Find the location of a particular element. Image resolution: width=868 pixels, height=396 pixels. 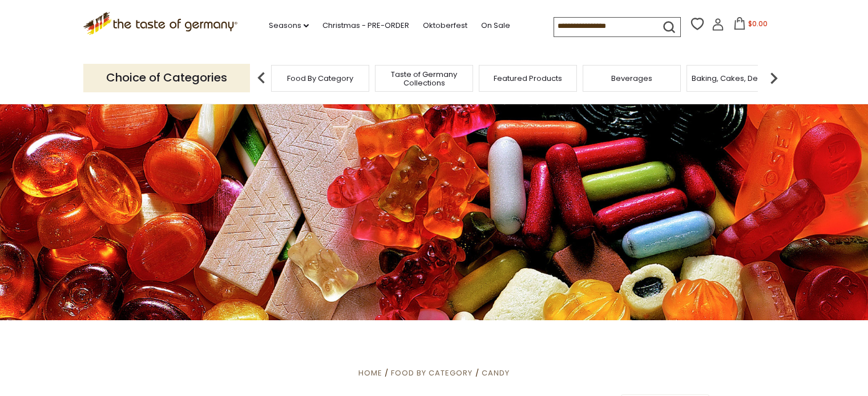

a: On Sale is located at coordinates (495, 25).